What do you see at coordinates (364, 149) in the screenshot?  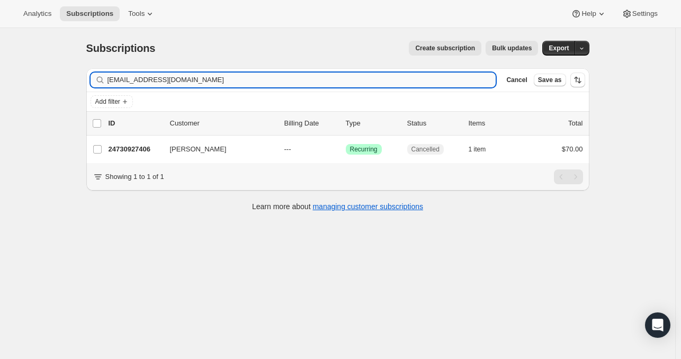 I see `span: Recurring` at bounding box center [364, 149].